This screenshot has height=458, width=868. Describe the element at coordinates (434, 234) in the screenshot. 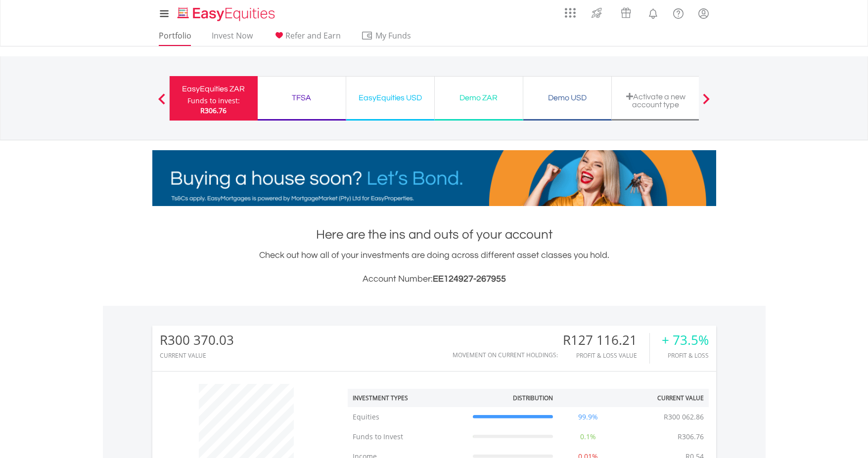

I see `h1: Here are the ins and outs of your account` at that location.